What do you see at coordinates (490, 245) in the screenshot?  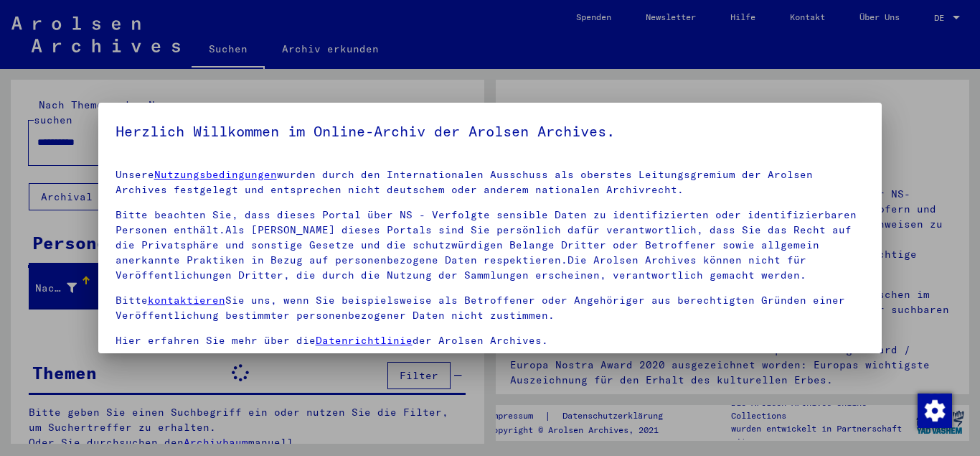 I see `p: Bitte beachten Sie, dass dieses Portal über NS - Verfolgte sensible Daten zu identifizierten oder...` at bounding box center [490, 245].